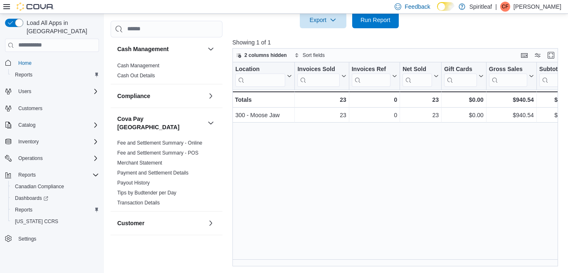 This screenshot has height=273, width=568. I want to click on button: Location, so click(263, 76).